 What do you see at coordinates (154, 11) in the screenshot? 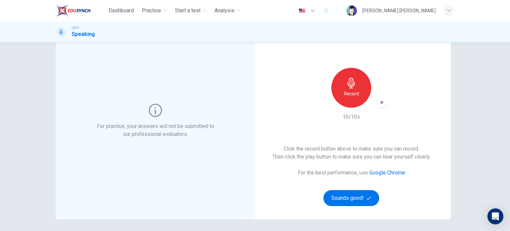
I see `button: Practice` at bounding box center [154, 11].